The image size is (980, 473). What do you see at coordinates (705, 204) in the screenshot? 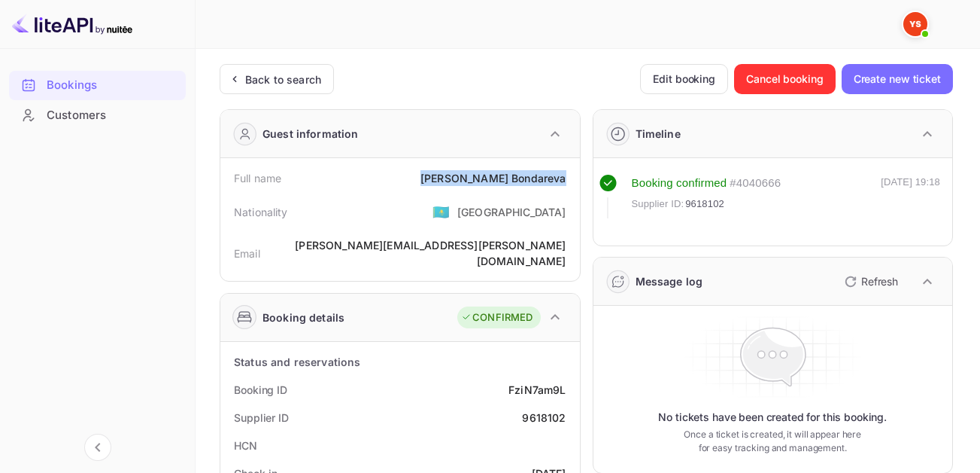
I see `span: 9618102` at bounding box center [705, 204].